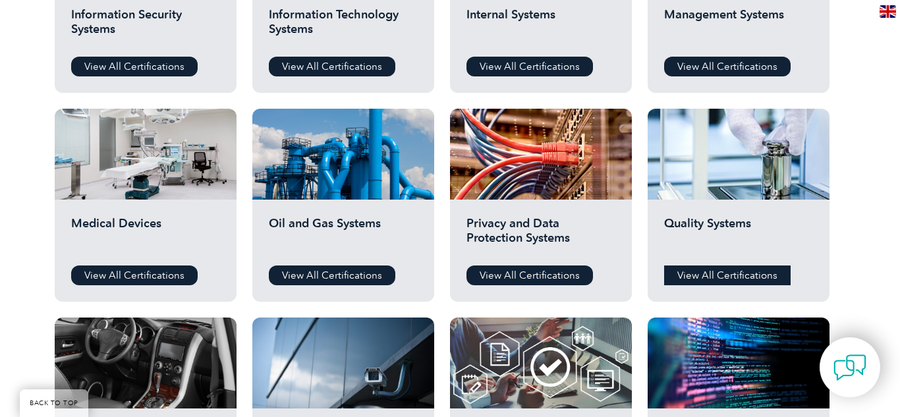 This screenshot has height=417, width=900. I want to click on h2: Privacy and Data Protection Systems, so click(541, 236).